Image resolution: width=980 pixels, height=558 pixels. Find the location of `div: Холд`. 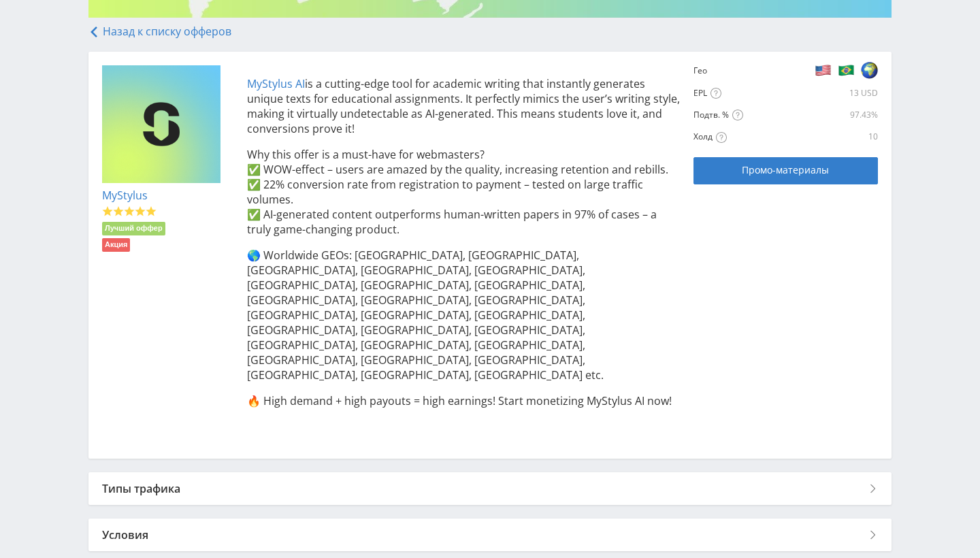

div: Холд is located at coordinates (754, 137).